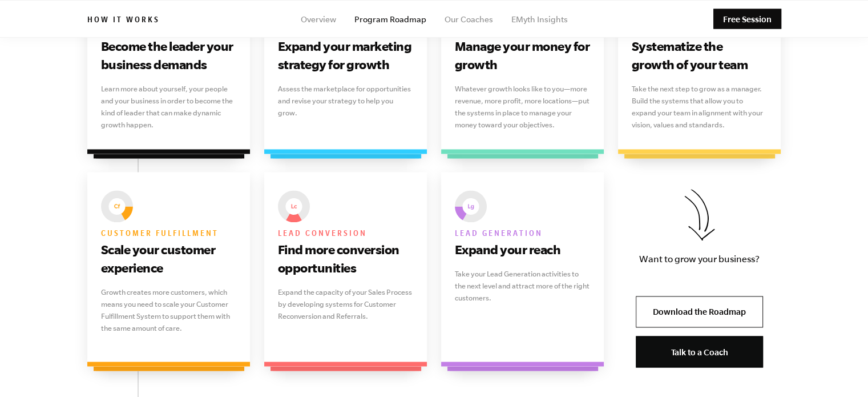  Describe the element at coordinates (700, 352) in the screenshot. I see `span: Talk to a Coach` at that location.